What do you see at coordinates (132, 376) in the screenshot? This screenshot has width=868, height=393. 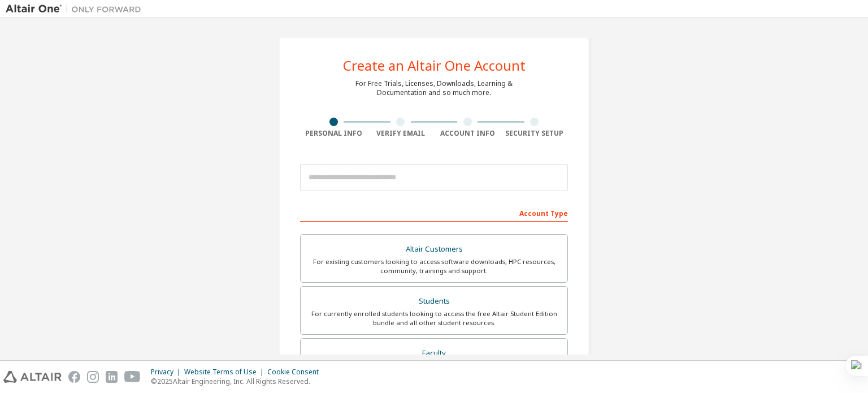 I see `img: youtube.svg` at bounding box center [132, 376].